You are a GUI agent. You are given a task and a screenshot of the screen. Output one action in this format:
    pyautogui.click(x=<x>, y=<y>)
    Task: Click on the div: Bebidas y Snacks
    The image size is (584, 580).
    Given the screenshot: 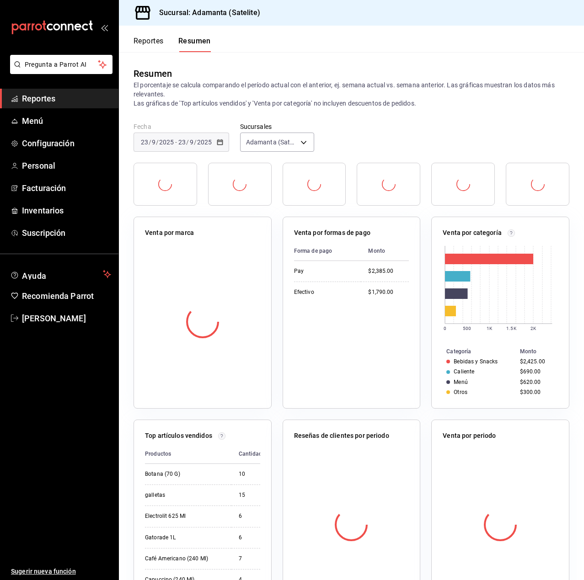 What is the action you would take?
    pyautogui.click(x=475, y=362)
    